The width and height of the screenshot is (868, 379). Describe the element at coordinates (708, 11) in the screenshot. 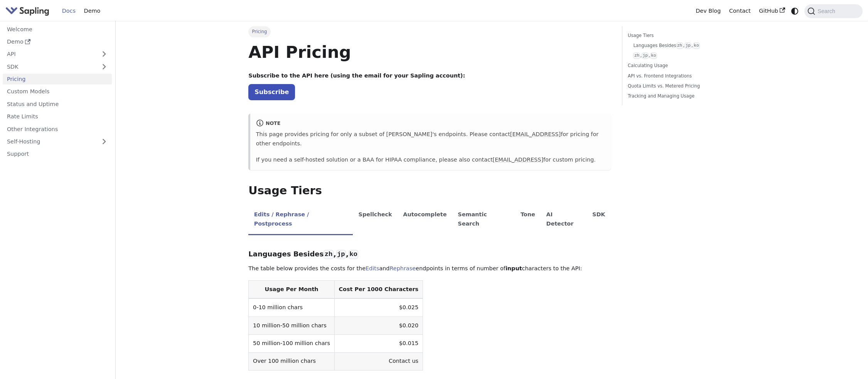

I see `a: Dev Blog` at that location.